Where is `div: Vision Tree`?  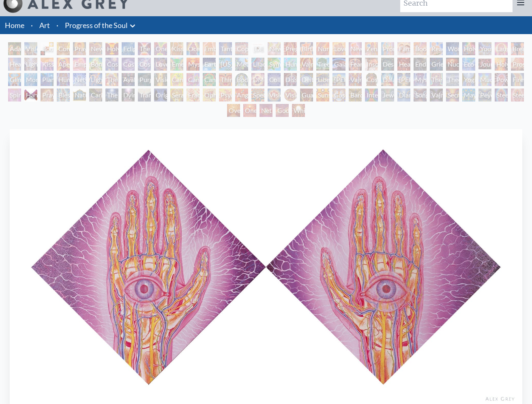
div: Vision Tree is located at coordinates (161, 80).